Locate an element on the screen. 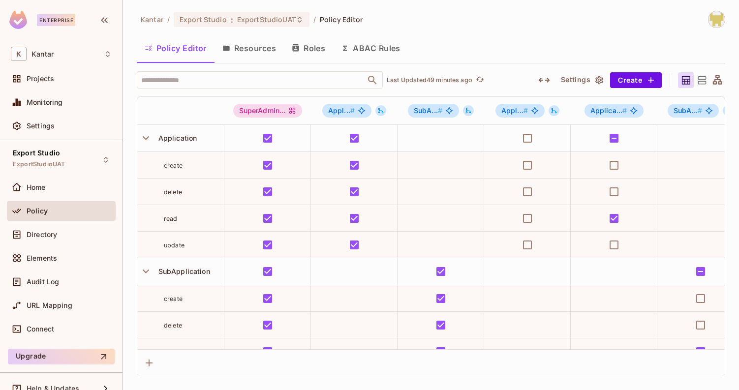  div: SuperAdmin... is located at coordinates (268, 111).